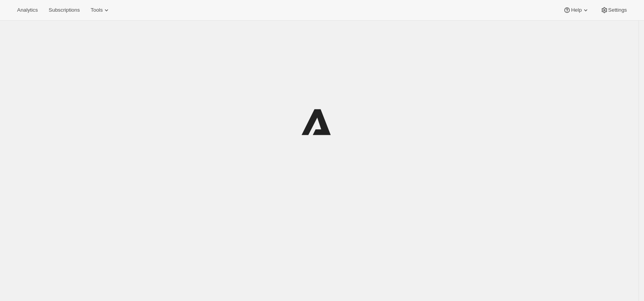 This screenshot has height=301, width=644. What do you see at coordinates (617, 10) in the screenshot?
I see `span: Settings` at bounding box center [617, 10].